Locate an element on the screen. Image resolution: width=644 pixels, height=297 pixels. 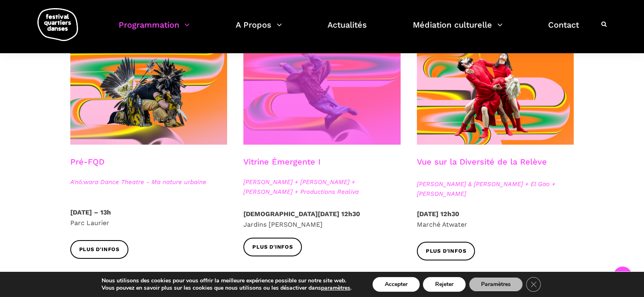
a: Contact is located at coordinates (563, 30).